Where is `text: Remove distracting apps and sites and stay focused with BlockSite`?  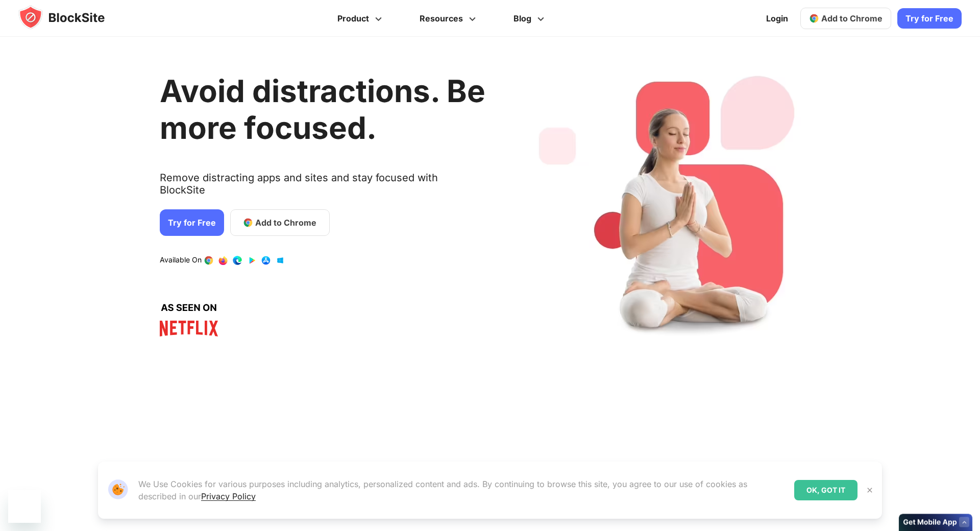
text: Remove distracting apps and sites and stay focused with BlockSite is located at coordinates (322, 188).